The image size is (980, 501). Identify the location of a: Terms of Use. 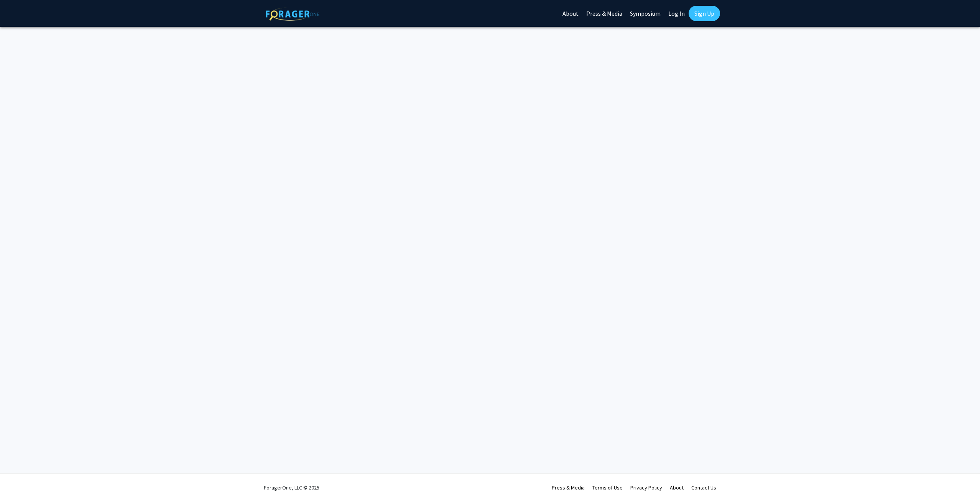
(608, 488).